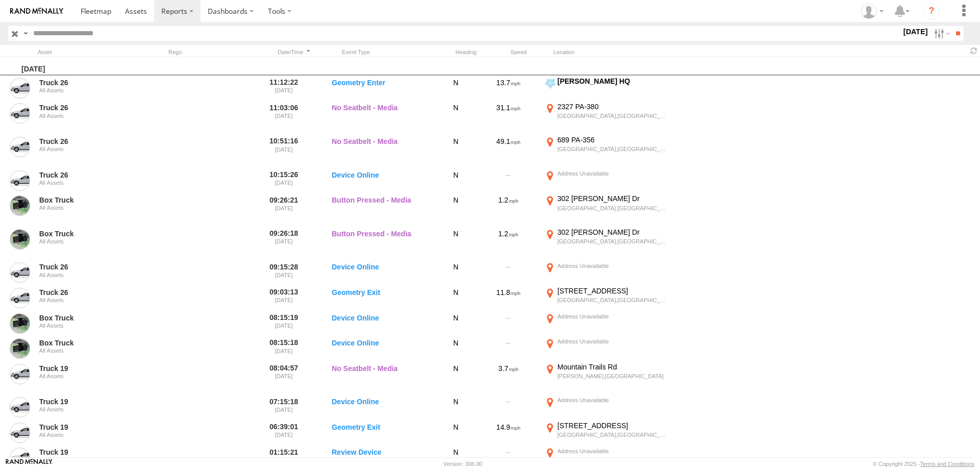 The width and height of the screenshot is (980, 469). Describe the element at coordinates (508, 89) in the screenshot. I see `div: 13.7` at that location.